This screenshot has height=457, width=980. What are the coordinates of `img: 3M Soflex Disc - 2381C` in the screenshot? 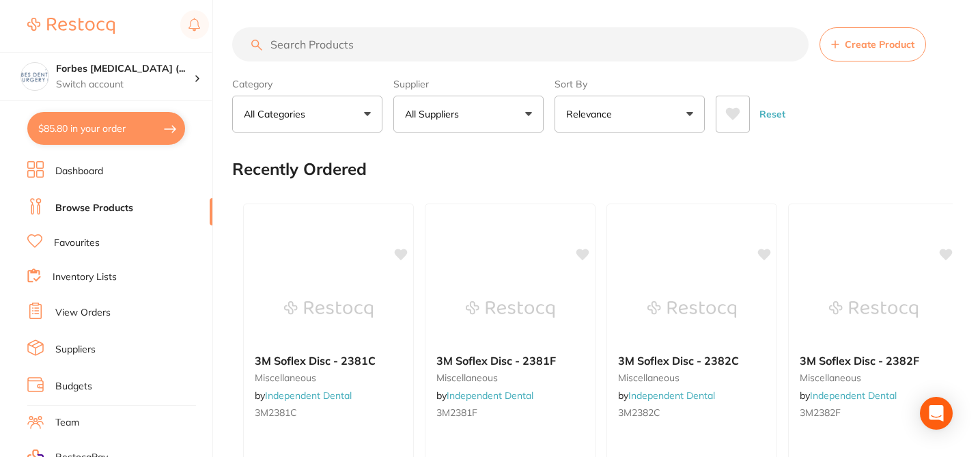 It's located at (328, 310).